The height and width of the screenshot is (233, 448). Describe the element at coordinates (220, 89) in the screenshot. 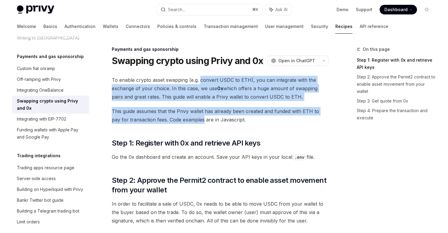

I see `a: 0x` at that location.